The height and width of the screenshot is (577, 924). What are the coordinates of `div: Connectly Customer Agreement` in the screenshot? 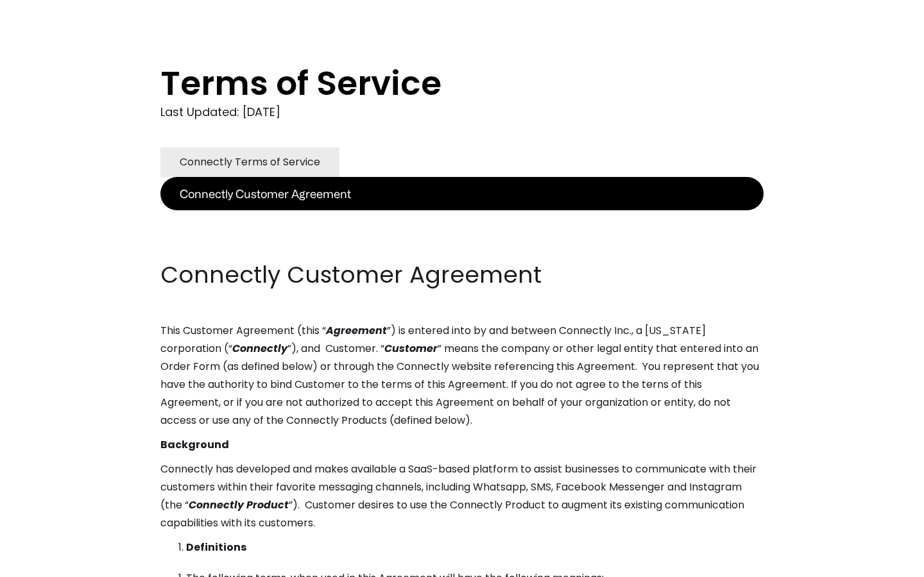 It's located at (265, 193).